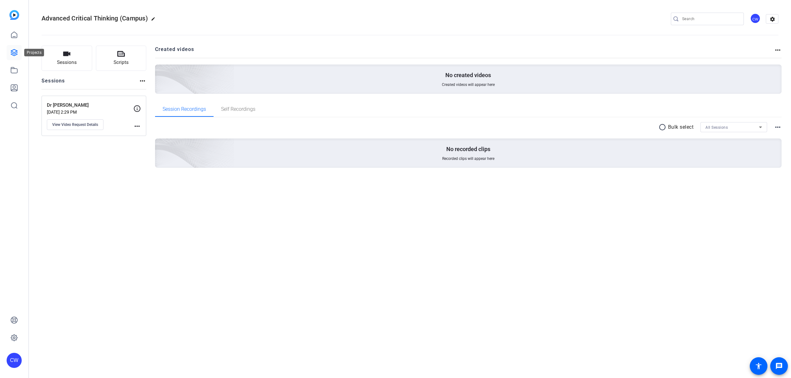  Describe the element at coordinates (468, 149) in the screenshot. I see `p: No recorded clips` at that location.